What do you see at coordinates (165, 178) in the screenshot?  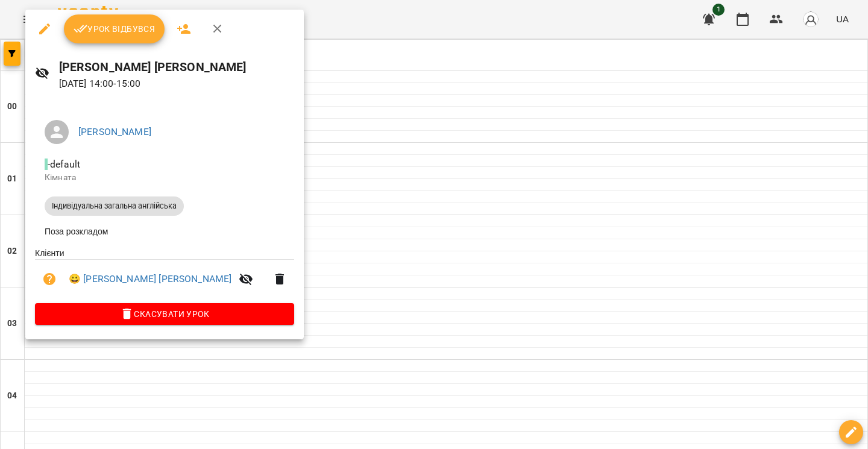 I see `p: Кімната` at bounding box center [165, 178].